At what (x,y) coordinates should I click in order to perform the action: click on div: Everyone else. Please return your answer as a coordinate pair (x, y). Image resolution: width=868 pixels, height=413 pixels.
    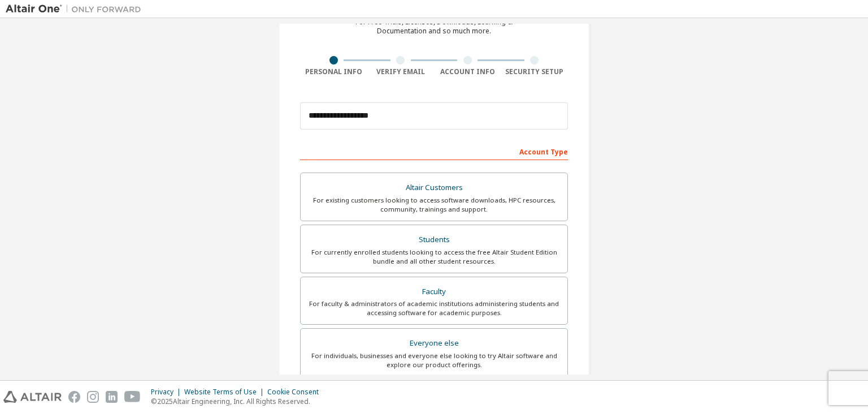
    Looking at the image, I should click on (434, 343).